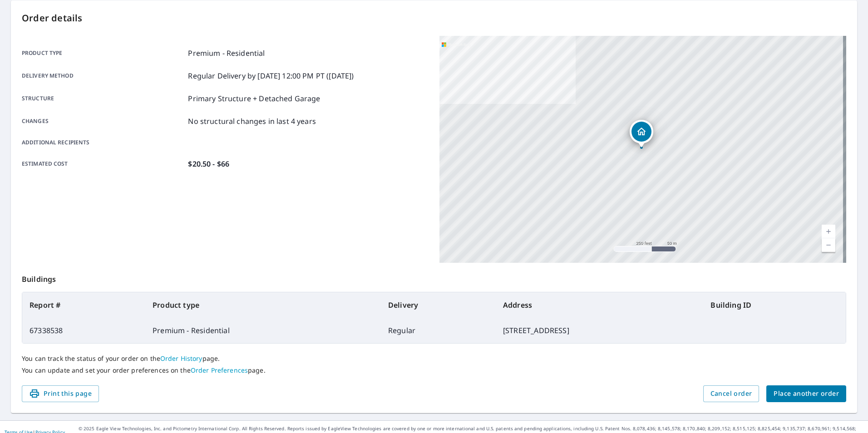  I want to click on td: 67338538, so click(84, 330).